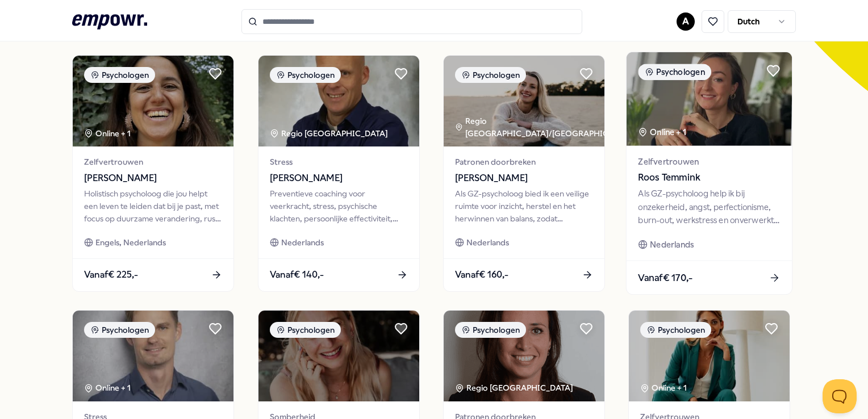 The image size is (868, 419). Describe the element at coordinates (339, 206) in the screenshot. I see `div: Preventieve coaching voor veerkracht, stress, psychische klachten, persoonlijke effectiviteit, ge...` at that location.